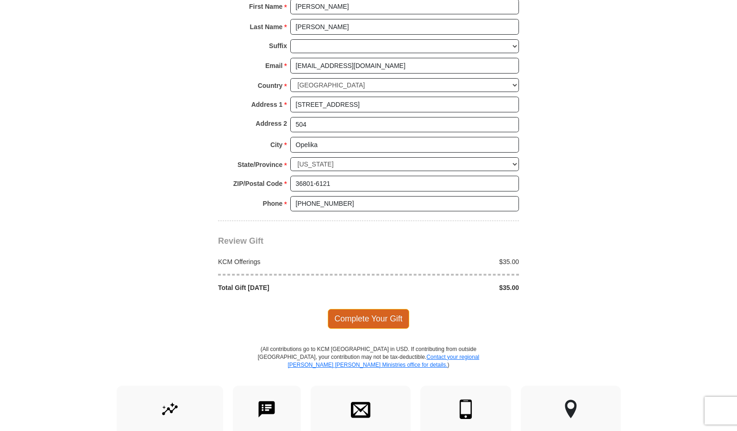 The width and height of the screenshot is (737, 431). I want to click on img: envelope.svg, so click(361, 410).